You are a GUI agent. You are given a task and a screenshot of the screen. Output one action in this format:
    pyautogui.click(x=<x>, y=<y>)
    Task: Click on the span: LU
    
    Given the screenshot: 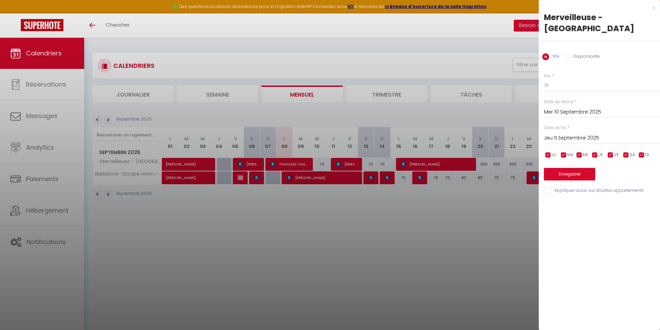 What is the action you would take?
    pyautogui.click(x=553, y=155)
    